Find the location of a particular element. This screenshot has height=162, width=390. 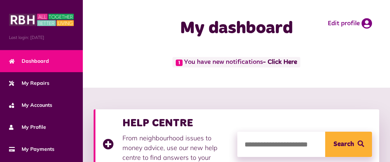

a: Edit profile is located at coordinates (350, 23).